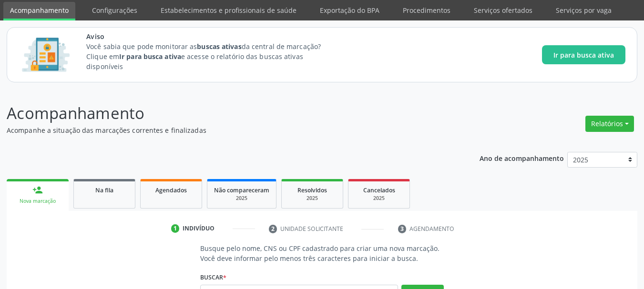  Describe the element at coordinates (379, 190) in the screenshot. I see `span: Cancelados` at that location.